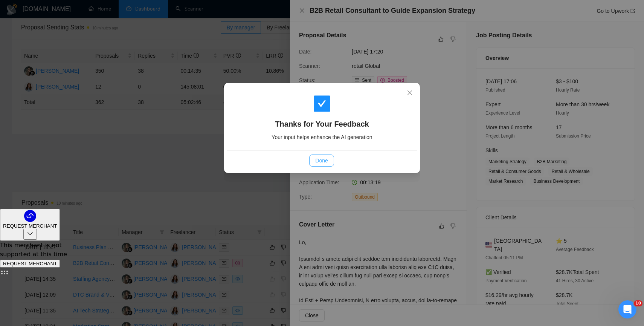 The image size is (644, 326). What do you see at coordinates (638, 303) in the screenshot?
I see `span: 10` at bounding box center [638, 303].